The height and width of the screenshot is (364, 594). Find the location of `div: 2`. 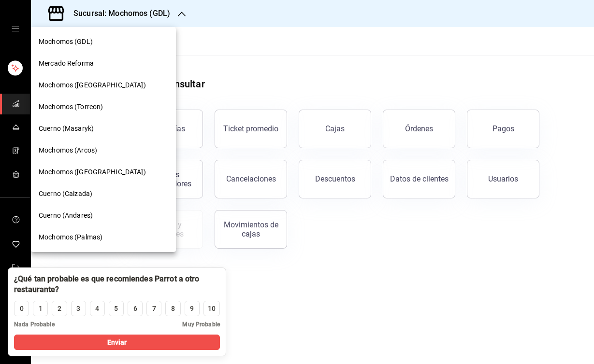

div: 2 is located at coordinates (60, 308).